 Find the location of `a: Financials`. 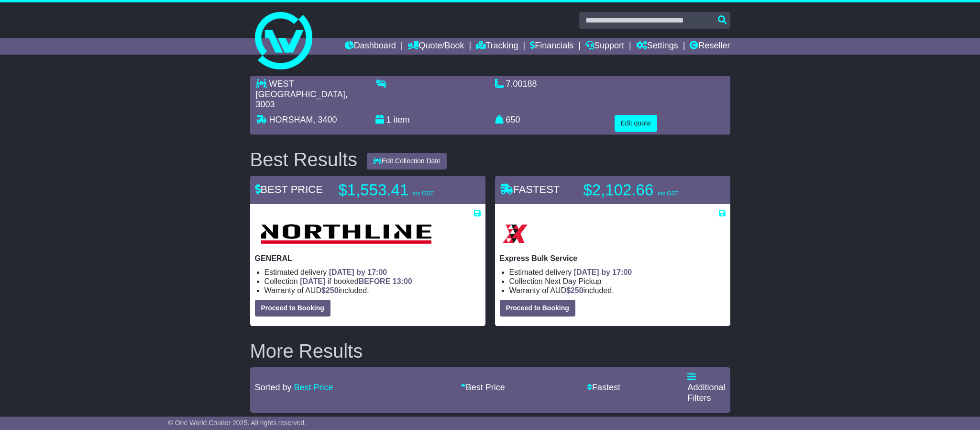

a: Financials is located at coordinates (551, 46).